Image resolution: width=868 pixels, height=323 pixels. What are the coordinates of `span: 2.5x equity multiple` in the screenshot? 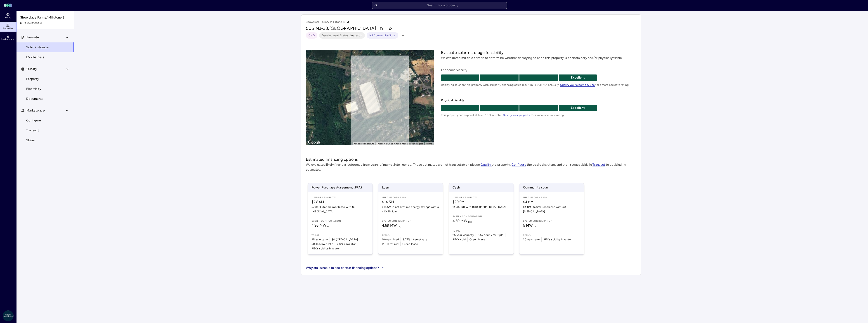 It's located at (491, 235).